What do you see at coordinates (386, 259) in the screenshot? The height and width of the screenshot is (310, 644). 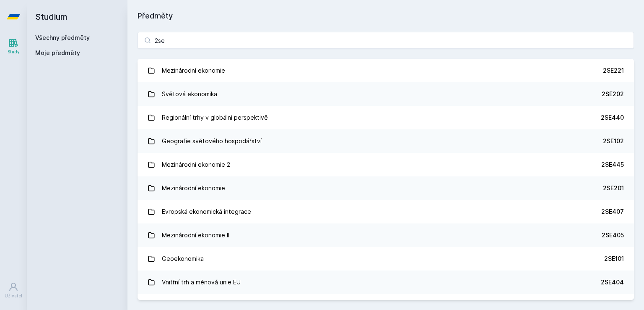 I see `a: Geoekonomika 2SE101` at bounding box center [386, 259].